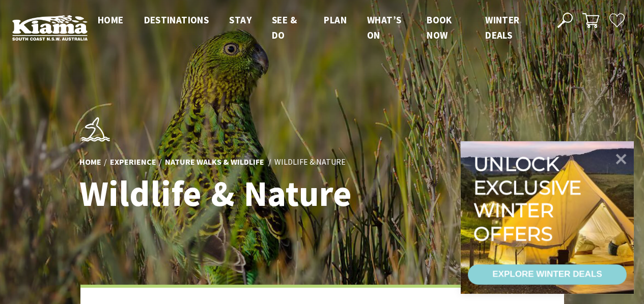 The height and width of the screenshot is (304, 644). What do you see at coordinates (133, 162) in the screenshot?
I see `a: Experience` at bounding box center [133, 162].